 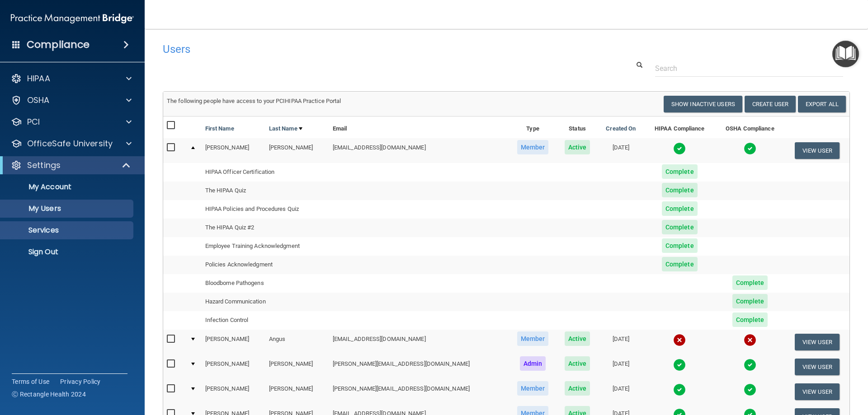 I want to click on button: Show Inactive Users, so click(x=703, y=104).